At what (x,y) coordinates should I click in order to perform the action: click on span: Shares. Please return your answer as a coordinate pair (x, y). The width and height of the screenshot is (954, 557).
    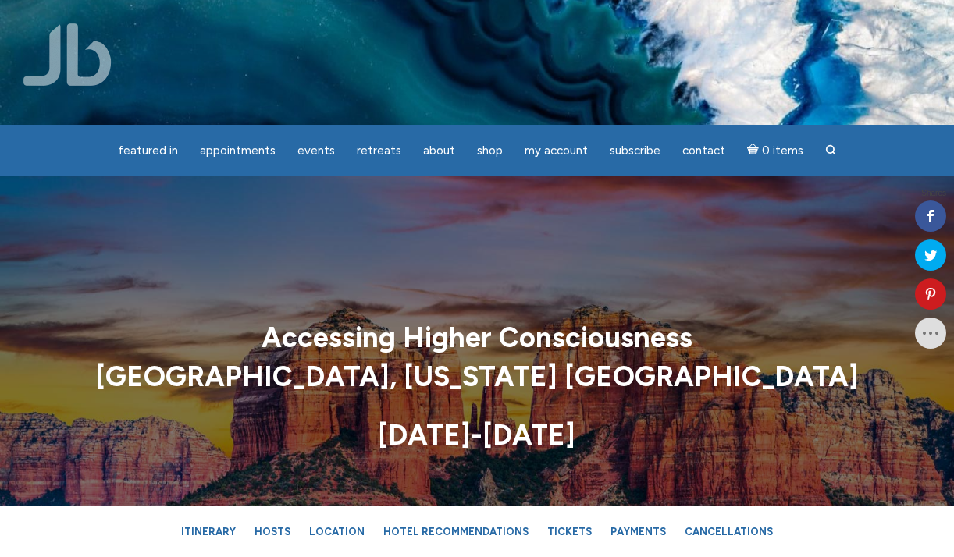
    Looking at the image, I should click on (934, 194).